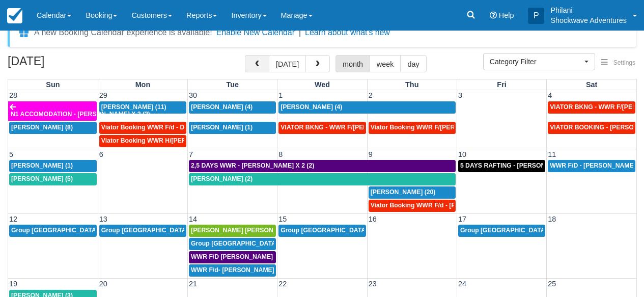 The image size is (644, 297). I want to click on button: Settings, so click(619, 62).